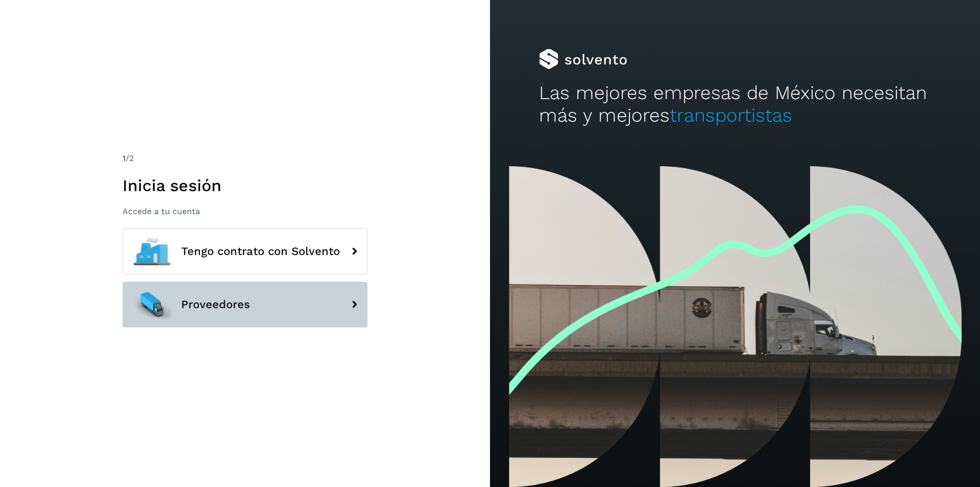  What do you see at coordinates (245, 251) in the screenshot?
I see `button: Tengo contrato con Solvento` at bounding box center [245, 251].